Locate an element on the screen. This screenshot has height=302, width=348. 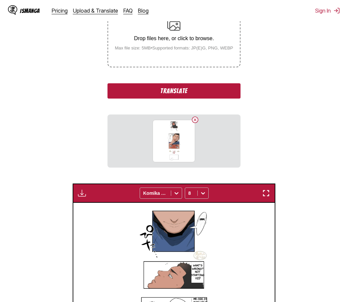
img: IsManga Logo is located at coordinates (13, 10).